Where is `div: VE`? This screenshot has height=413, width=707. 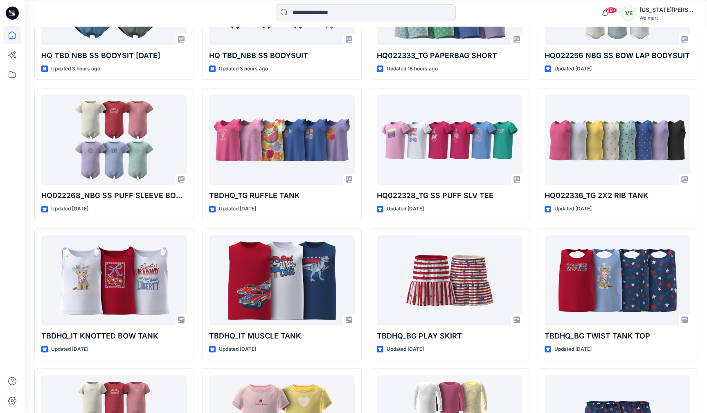
div: VE is located at coordinates (629, 13).